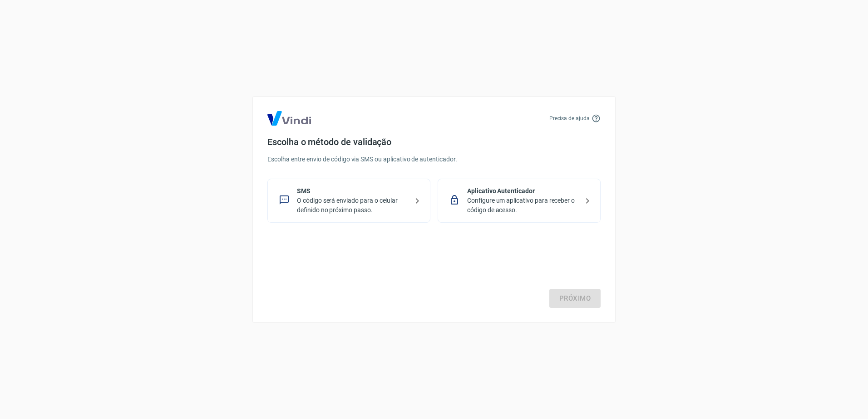 The height and width of the screenshot is (419, 868). What do you see at coordinates (349, 201) in the screenshot?
I see `div: SMSO código será enviado para o celular definido no próximo passo.` at bounding box center [349, 201].